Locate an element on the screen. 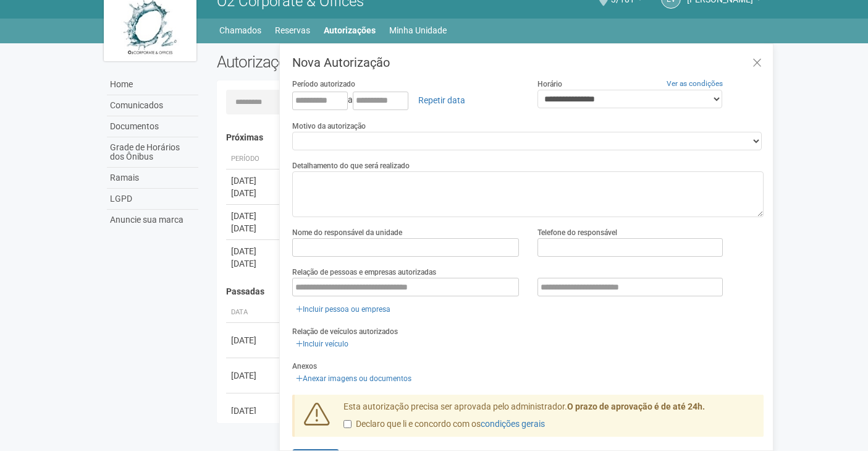 This screenshot has height=451, width=868. a: Comunicados is located at coordinates (152, 106).